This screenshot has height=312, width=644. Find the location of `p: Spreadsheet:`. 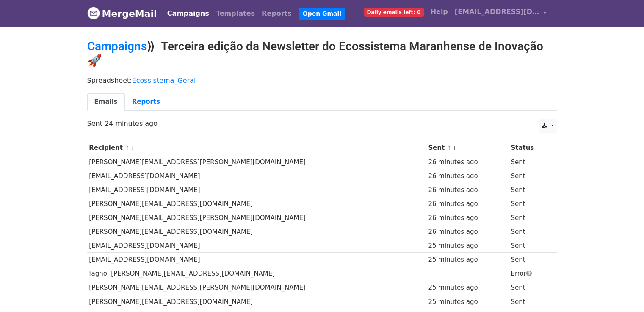

p: Spreadsheet: is located at coordinates (322, 81).